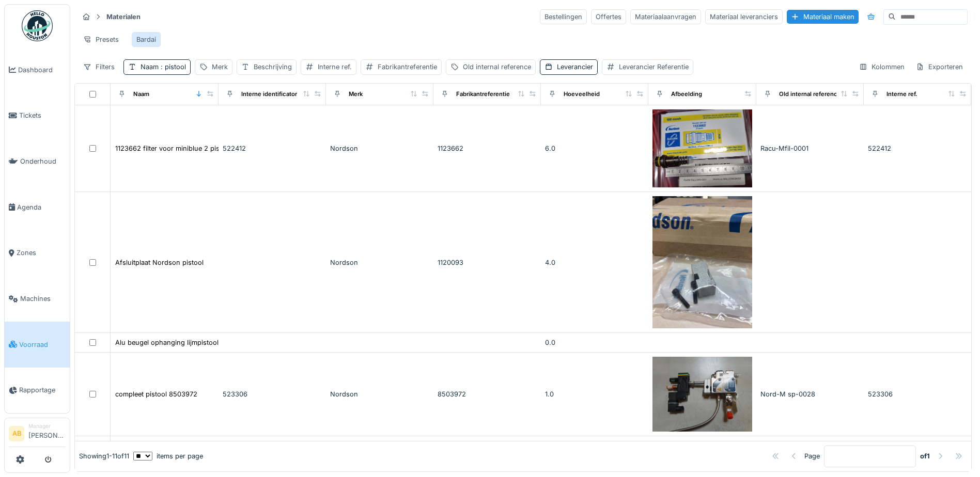 Image resolution: width=980 pixels, height=477 pixels. I want to click on span: Rapportage, so click(42, 390).